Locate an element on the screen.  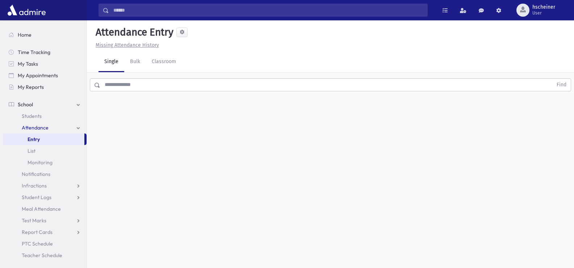
a: Attendance is located at coordinates (45, 127).